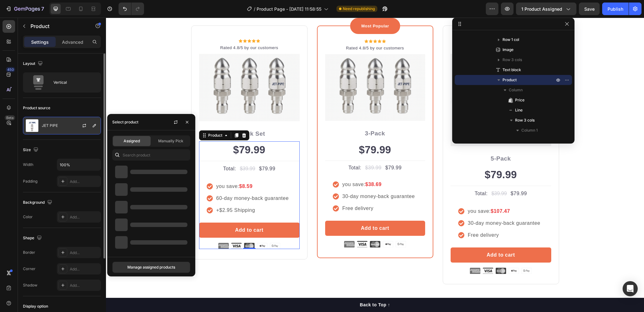 This screenshot has width=644, height=312. I want to click on p: 60-day money-back guarantee, so click(147, 181).